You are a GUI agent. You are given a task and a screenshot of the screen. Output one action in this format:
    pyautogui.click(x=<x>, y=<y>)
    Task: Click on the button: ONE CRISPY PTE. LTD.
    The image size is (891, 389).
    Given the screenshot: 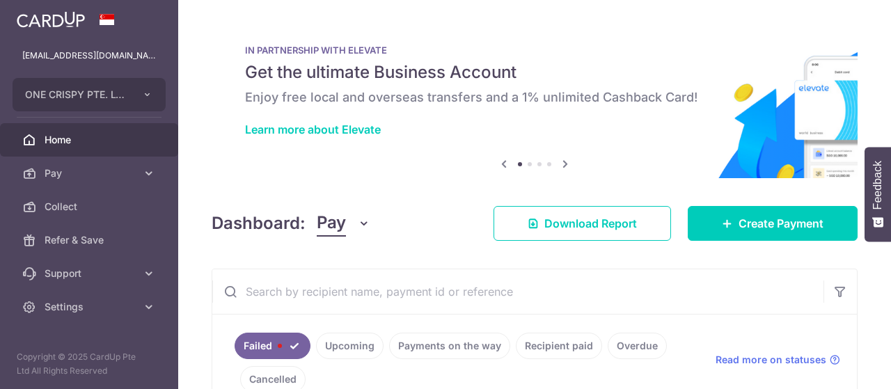 What is the action you would take?
    pyautogui.click(x=89, y=95)
    